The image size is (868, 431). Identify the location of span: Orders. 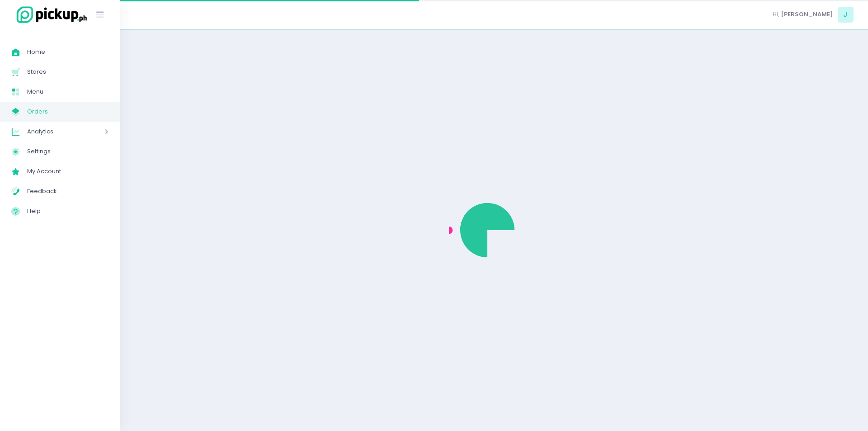
(68, 111).